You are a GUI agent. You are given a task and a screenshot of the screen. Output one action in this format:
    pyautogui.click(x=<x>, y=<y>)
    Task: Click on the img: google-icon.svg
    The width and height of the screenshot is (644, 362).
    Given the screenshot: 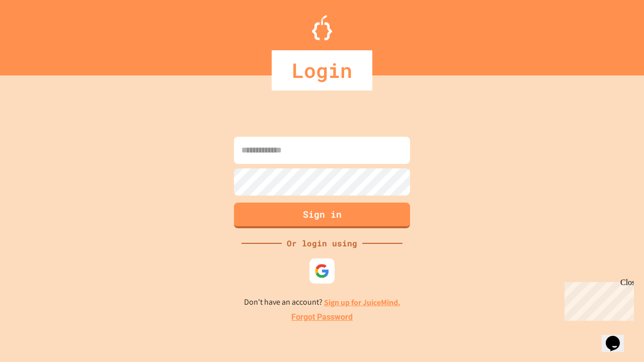 What is the action you would take?
    pyautogui.click(x=322, y=271)
    